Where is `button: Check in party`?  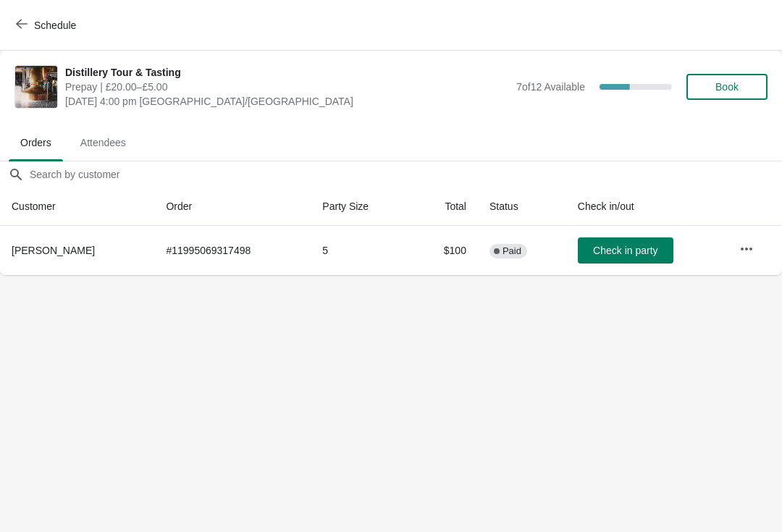 button: Check in party is located at coordinates (626, 250).